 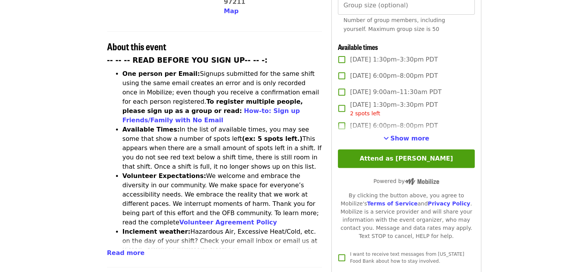 I want to click on strong: Inclement weather:, so click(x=157, y=231).